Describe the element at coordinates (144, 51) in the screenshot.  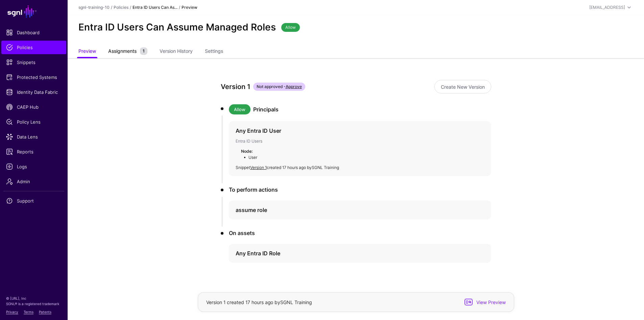
I see `small: 1` at that location.